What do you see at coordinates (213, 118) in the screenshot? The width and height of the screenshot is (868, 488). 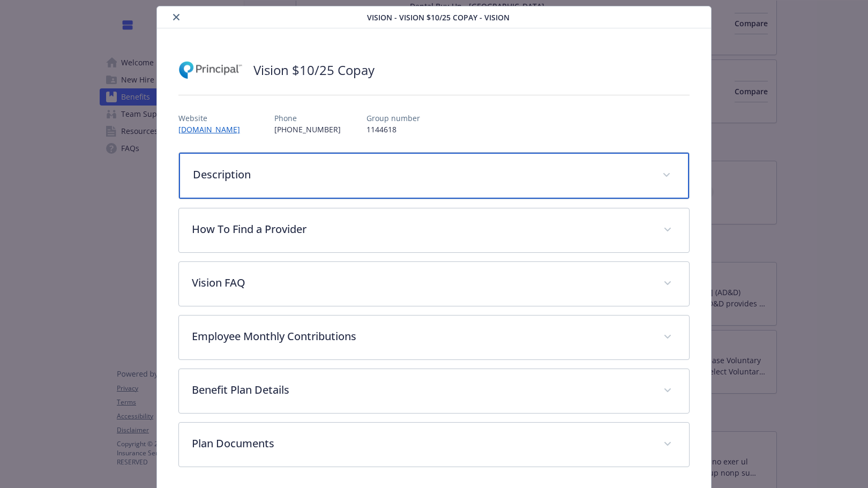 I see `p: Website` at bounding box center [213, 118].